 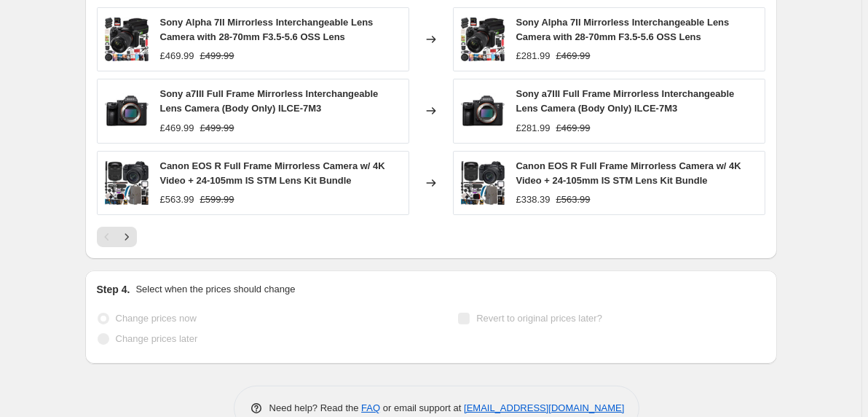 What do you see at coordinates (215, 290) in the screenshot?
I see `p: Select when the prices should change` at bounding box center [215, 290].